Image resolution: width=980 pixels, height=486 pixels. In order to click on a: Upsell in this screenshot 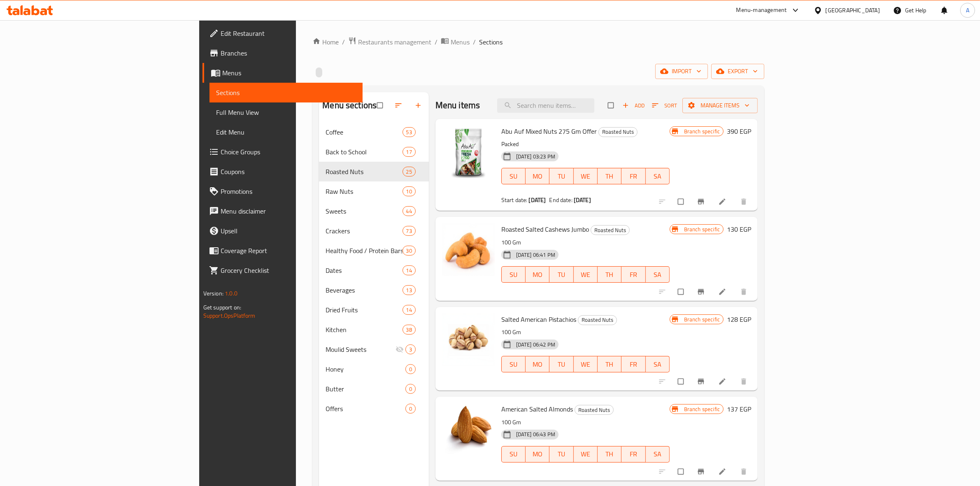, I will do `click(283, 231)`.